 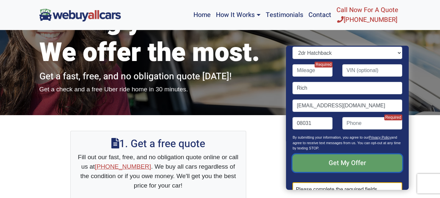 I want to click on input: VIN (optional), so click(x=372, y=70).